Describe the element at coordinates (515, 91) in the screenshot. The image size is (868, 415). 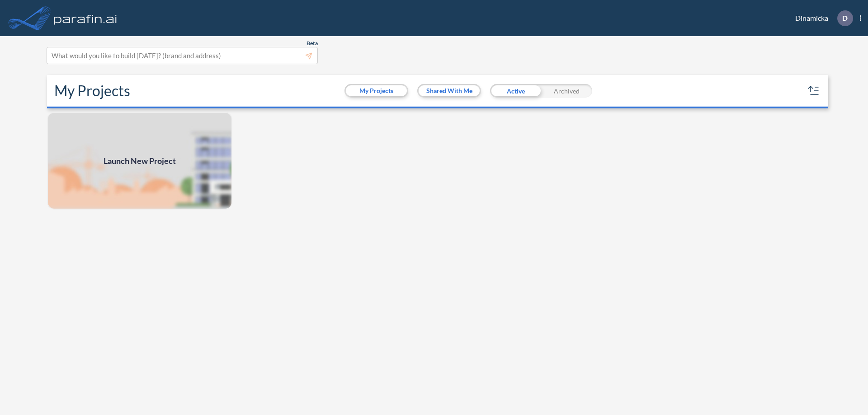
I see `div: Active` at that location.